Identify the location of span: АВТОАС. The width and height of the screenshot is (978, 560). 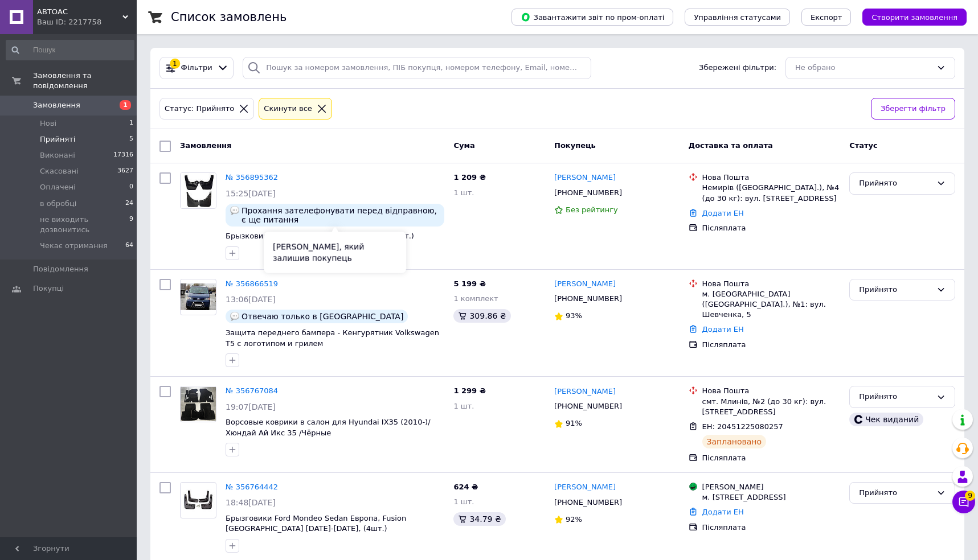
(80, 12).